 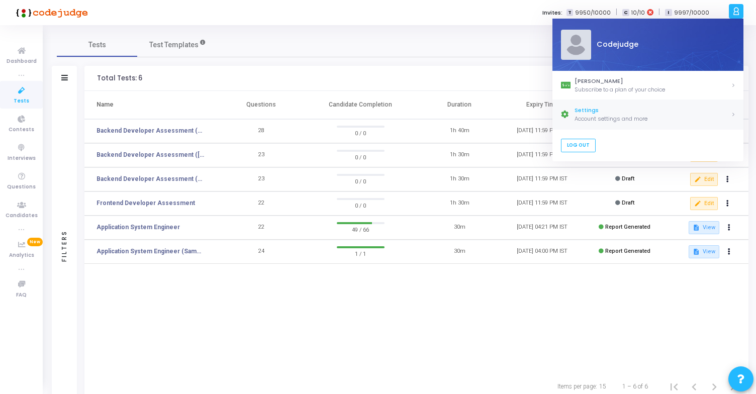 I want to click on span: Dashboard, so click(x=22, y=61).